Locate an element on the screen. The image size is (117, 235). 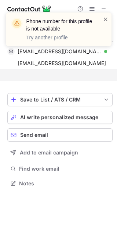
img: warning is located at coordinates (17, 24).